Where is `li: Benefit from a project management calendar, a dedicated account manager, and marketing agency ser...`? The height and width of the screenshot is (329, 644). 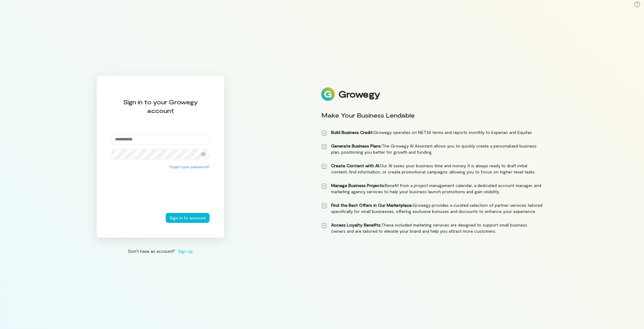 li: Benefit from a project management calendar, a dedicated account manager, and marketing agency ser... is located at coordinates (432, 189).